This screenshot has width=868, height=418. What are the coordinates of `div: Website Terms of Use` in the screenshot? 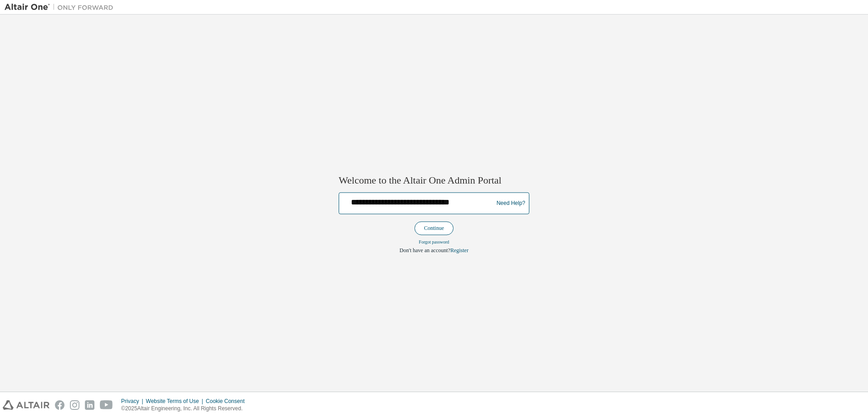 It's located at (176, 401).